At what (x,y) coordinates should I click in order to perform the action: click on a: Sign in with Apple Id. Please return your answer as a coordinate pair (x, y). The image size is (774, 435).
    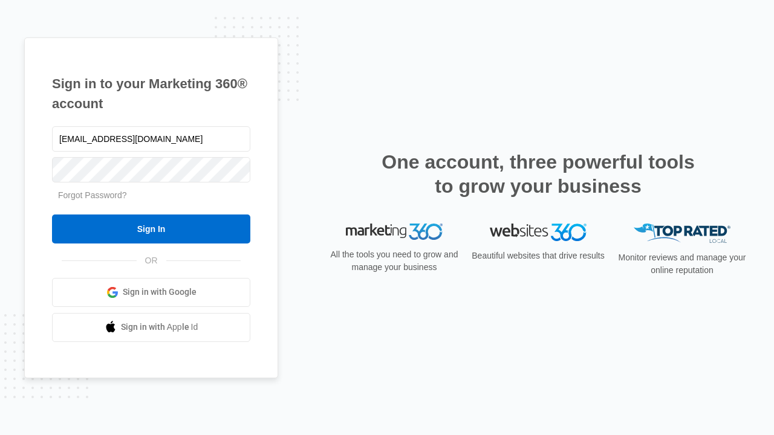
    Looking at the image, I should click on (151, 328).